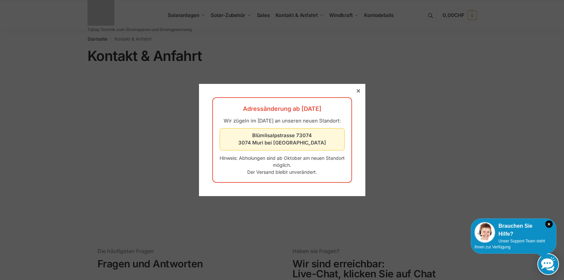 This screenshot has width=564, height=280. Describe the element at coordinates (510, 244) in the screenshot. I see `span: Unser Support-Team steht Ihnen zur Verfügung` at that location.